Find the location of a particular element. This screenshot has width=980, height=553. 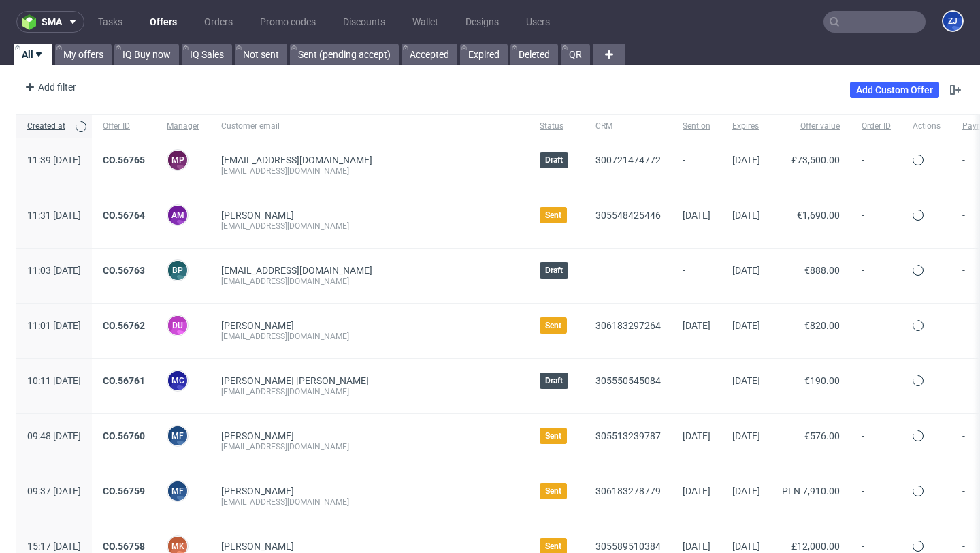

a: Designs is located at coordinates (482, 22).